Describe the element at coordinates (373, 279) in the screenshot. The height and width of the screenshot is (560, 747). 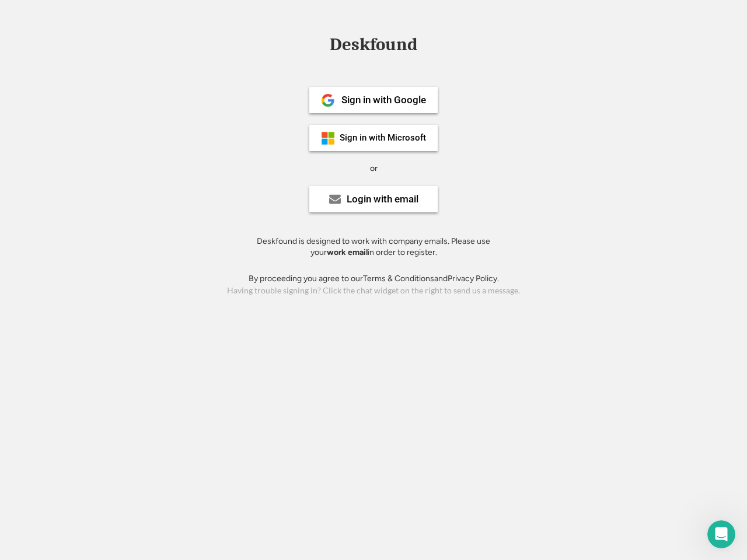
I see `div: By proceeding you agree to our and` at that location.